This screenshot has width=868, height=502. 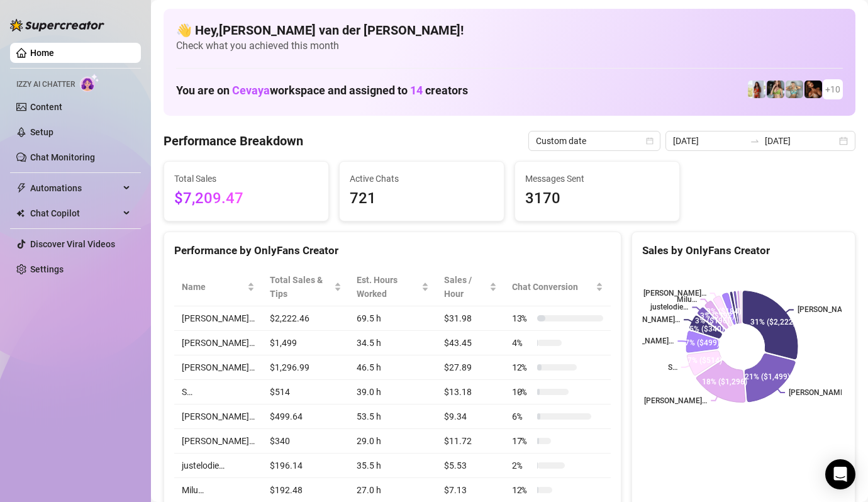 I want to click on td: $11.72, so click(x=471, y=440).